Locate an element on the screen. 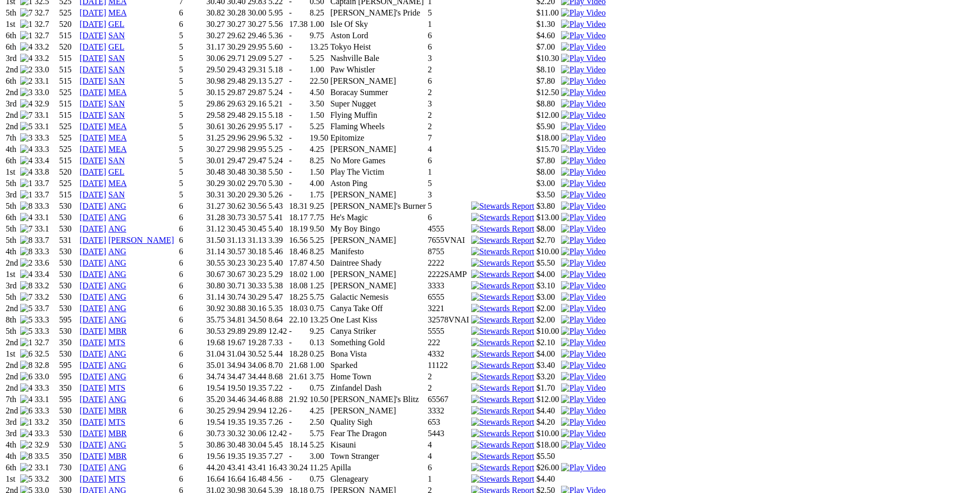 This screenshot has height=493, width=980. img: 5 is located at coordinates (26, 479).